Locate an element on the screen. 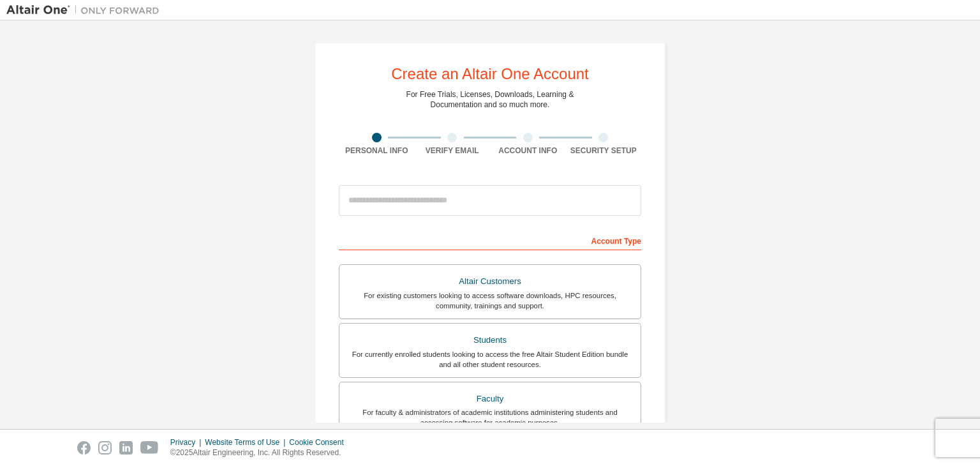 This screenshot has width=980, height=466. div: Personal Info is located at coordinates (376, 150).